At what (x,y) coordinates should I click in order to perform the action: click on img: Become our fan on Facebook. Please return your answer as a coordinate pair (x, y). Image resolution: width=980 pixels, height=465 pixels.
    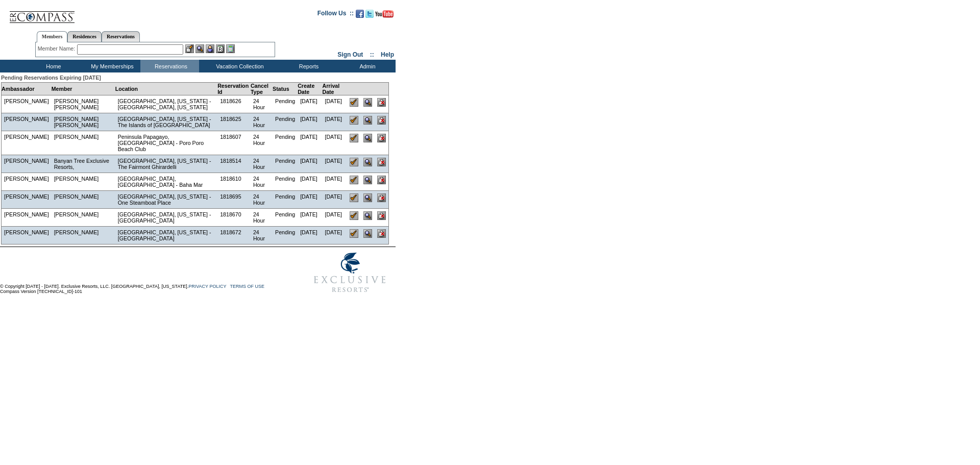
    Looking at the image, I should click on (360, 14).